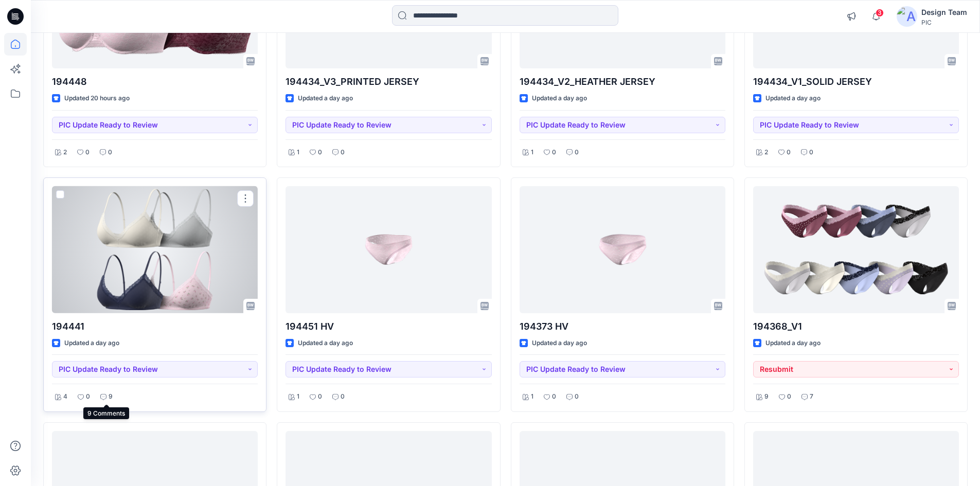 This screenshot has width=980, height=486. Describe the element at coordinates (907, 17) in the screenshot. I see `img: avatar` at that location.